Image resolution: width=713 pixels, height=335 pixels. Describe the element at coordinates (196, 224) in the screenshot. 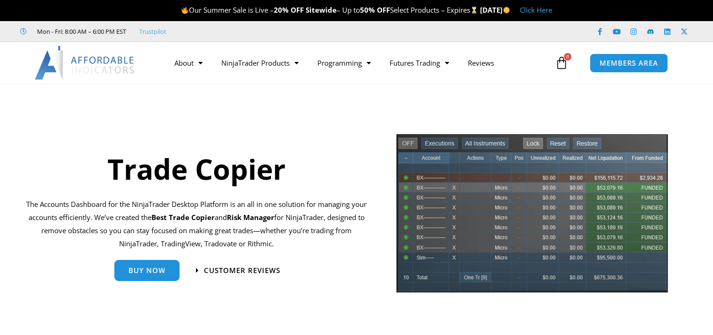

I see `p: The Accounts Dashboard for the NinjaTrader Desktop Platform is an all in one solution for managin...` at that location.